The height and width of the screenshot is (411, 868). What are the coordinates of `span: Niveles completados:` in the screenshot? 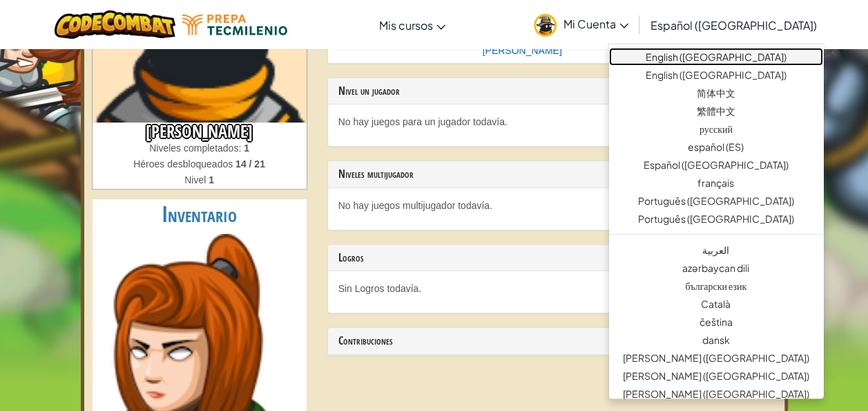 It's located at (196, 148).